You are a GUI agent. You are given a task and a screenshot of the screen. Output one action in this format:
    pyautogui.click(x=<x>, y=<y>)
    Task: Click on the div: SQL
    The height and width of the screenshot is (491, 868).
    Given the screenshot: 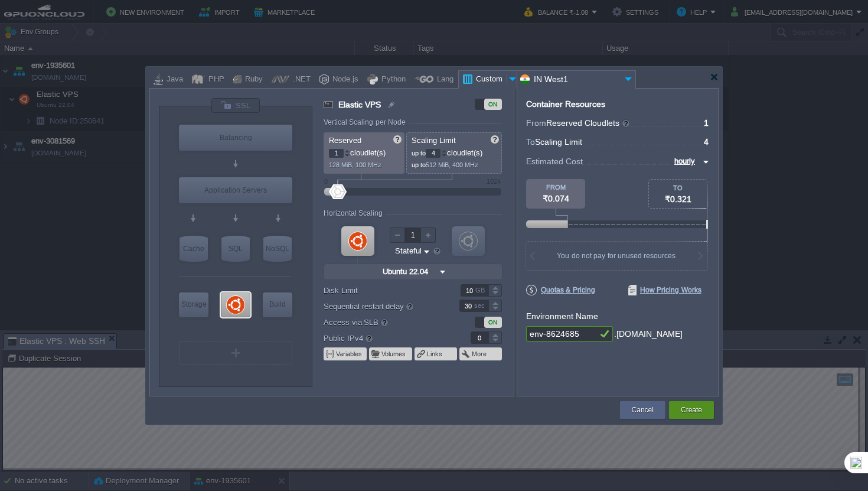 What is the action you would take?
    pyautogui.click(x=236, y=249)
    